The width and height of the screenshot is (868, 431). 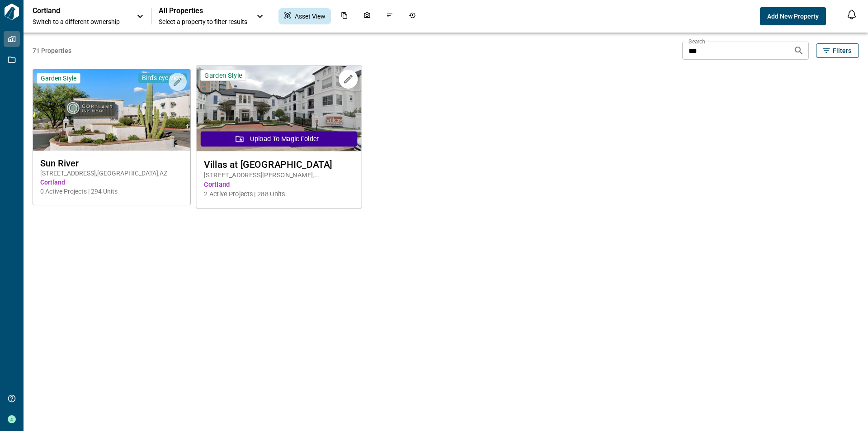 What do you see at coordinates (356, 50) in the screenshot?
I see `span: 71 Properties` at bounding box center [356, 50].